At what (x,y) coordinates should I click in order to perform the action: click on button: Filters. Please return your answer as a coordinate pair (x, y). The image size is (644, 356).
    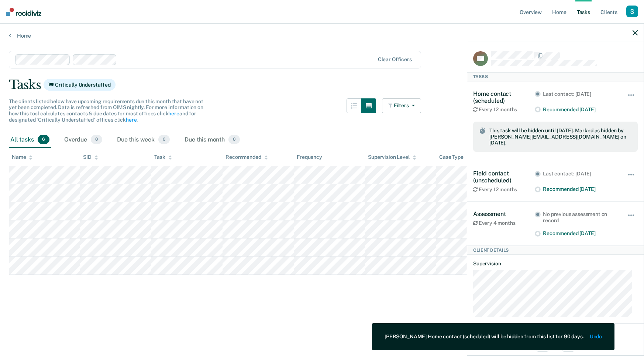
    Looking at the image, I should click on (402, 106).